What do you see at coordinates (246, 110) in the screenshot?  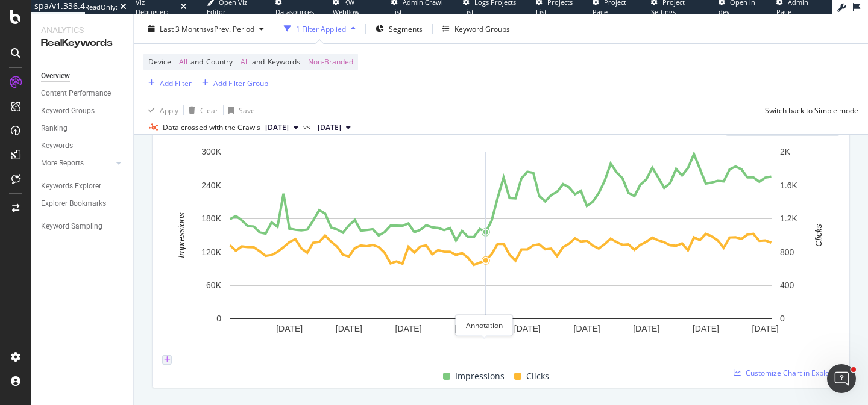 I see `div: Save` at bounding box center [246, 110].